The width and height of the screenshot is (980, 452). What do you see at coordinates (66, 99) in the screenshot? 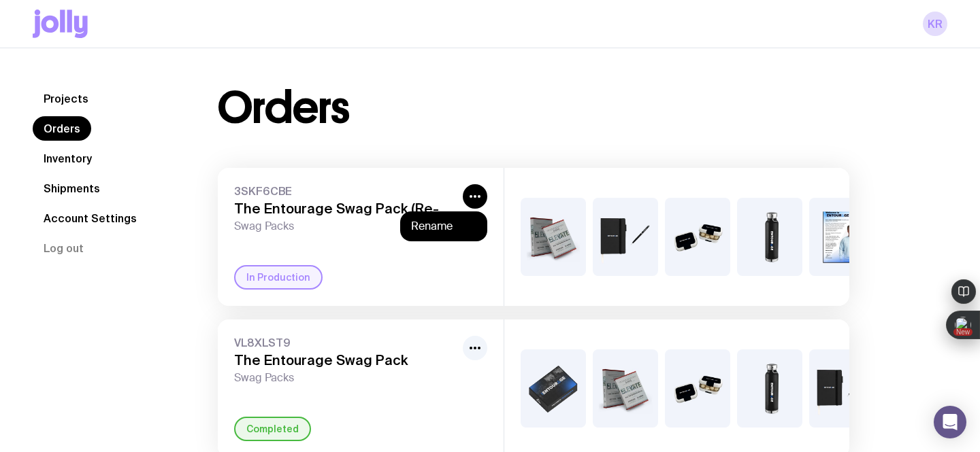
I see `a: Projects` at bounding box center [66, 99].